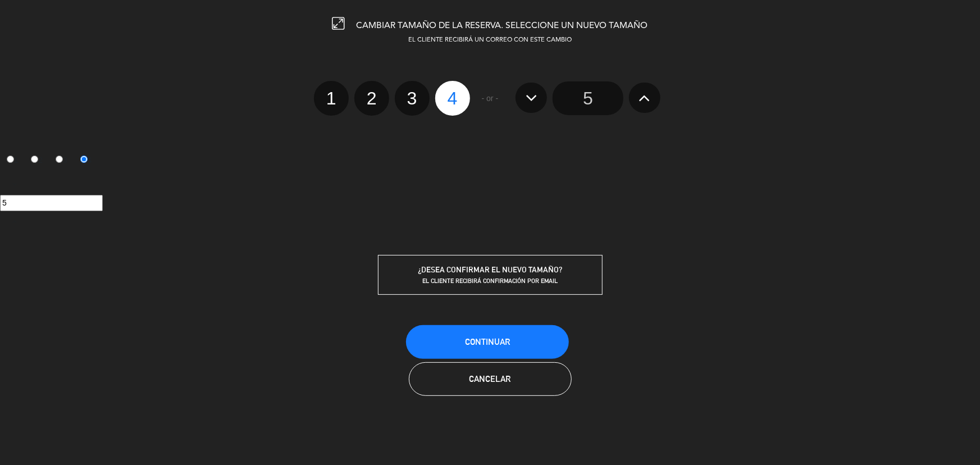 The image size is (980, 465). I want to click on label: 1, so click(332, 98).